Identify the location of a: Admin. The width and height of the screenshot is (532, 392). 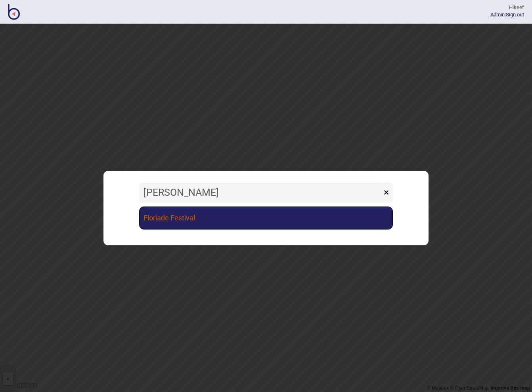
(497, 14).